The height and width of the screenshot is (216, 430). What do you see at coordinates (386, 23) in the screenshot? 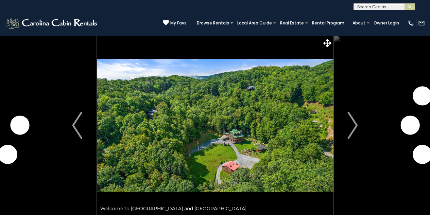
I see `a: Owner Login` at bounding box center [386, 23].